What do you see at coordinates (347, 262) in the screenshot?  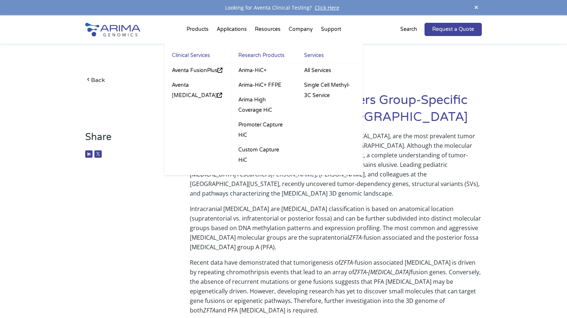 I see `em: ZFTA-` at bounding box center [347, 262].